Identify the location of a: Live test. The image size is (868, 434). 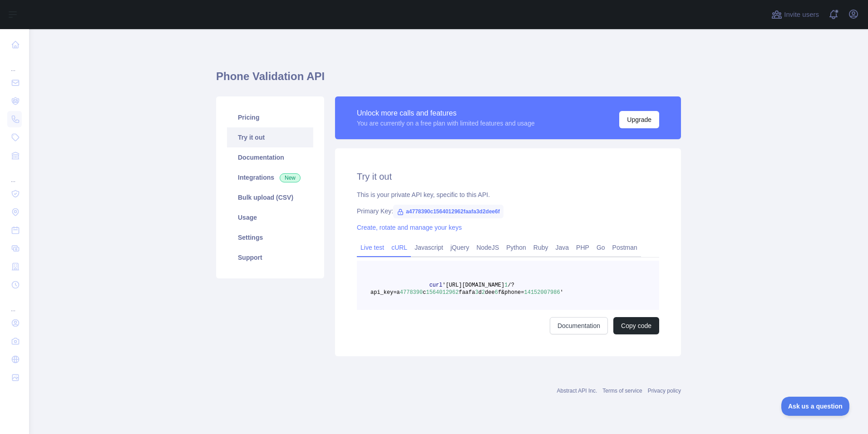
(372, 248).